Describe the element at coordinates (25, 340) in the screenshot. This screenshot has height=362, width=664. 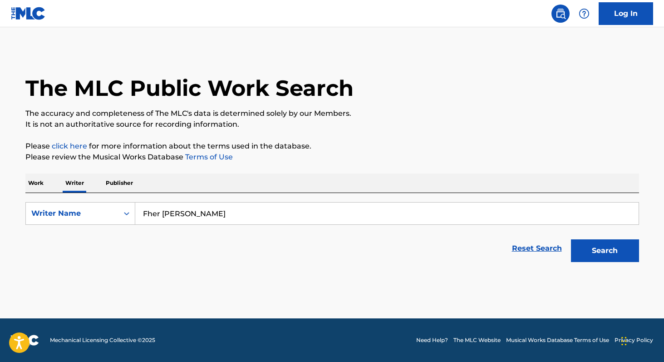
I see `img: logo` at that location.